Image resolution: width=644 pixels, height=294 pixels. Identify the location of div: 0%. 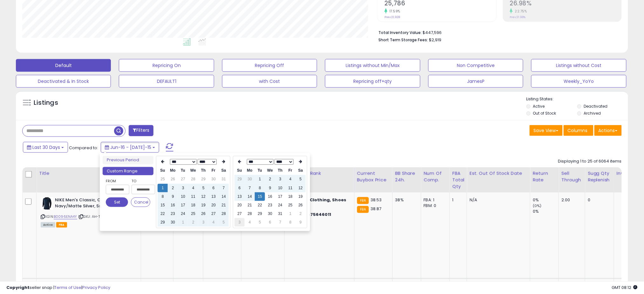
(545, 200).